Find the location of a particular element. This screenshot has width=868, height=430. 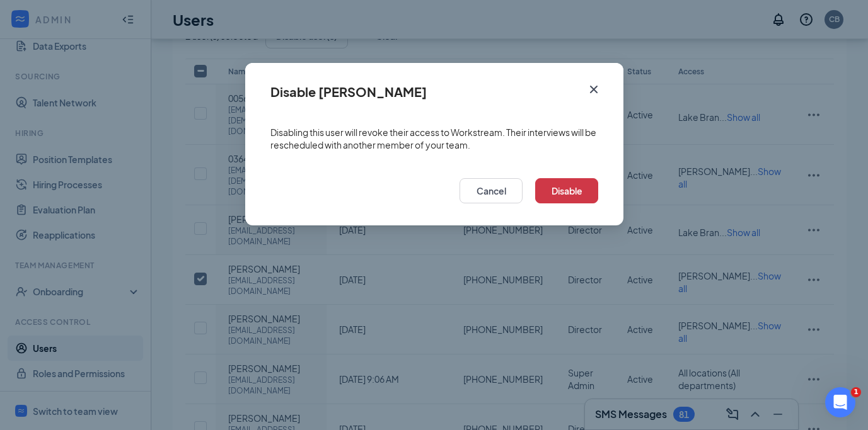

button: Disable is located at coordinates (567, 191).